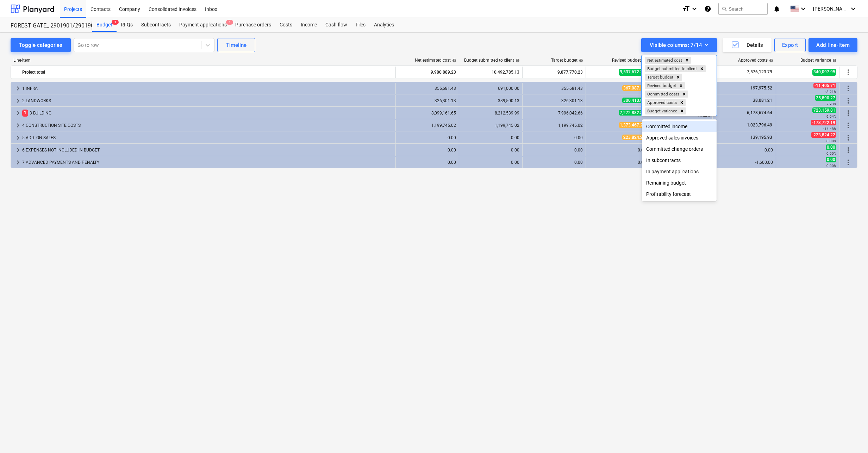  Describe the element at coordinates (850, 436) in the screenshot. I see `div: Chat Widget` at that location.